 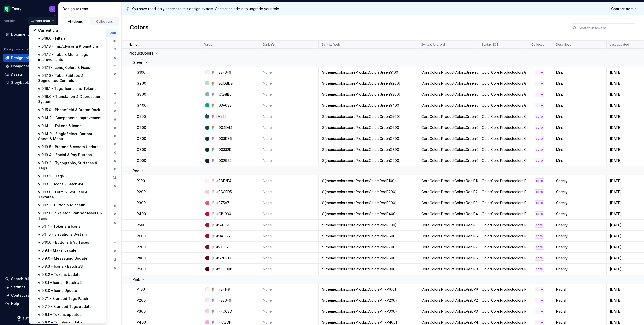 I want to click on div: v 0.8.3 - Icons - Batch #3, so click(x=70, y=267).